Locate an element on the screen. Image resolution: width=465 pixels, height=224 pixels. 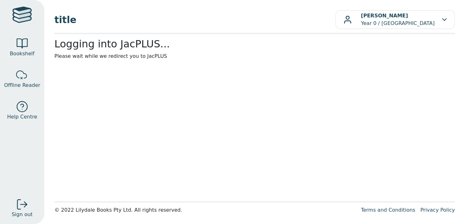
span: Sign out is located at coordinates (22, 215).